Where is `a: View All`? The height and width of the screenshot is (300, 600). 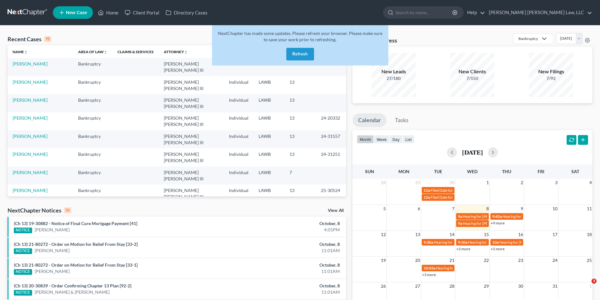 a: View All is located at coordinates (336, 211).